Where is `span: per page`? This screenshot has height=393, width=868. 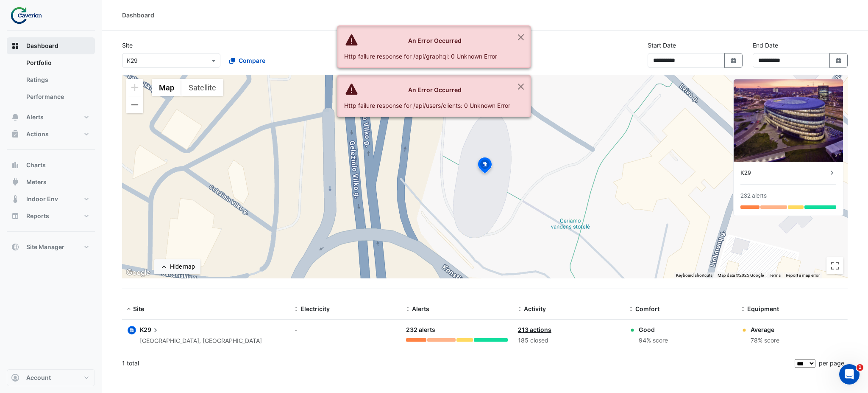
span: per page is located at coordinates (832, 362).